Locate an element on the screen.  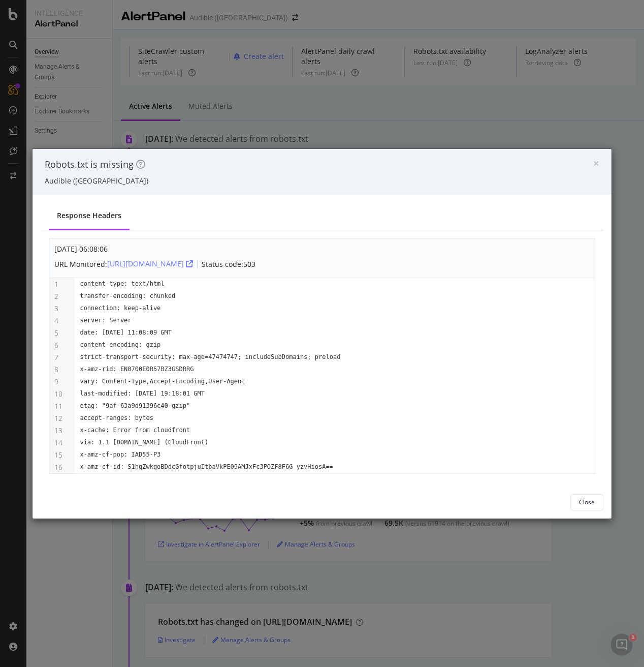
pre: accept-ranges: bytes is located at coordinates (210, 418).